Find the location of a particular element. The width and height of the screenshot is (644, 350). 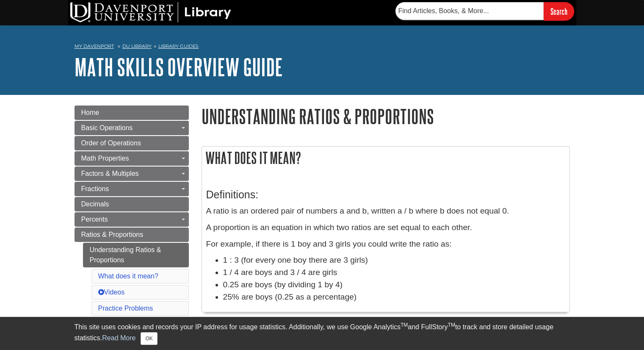

span: Order of Operations is located at coordinates (111, 143).